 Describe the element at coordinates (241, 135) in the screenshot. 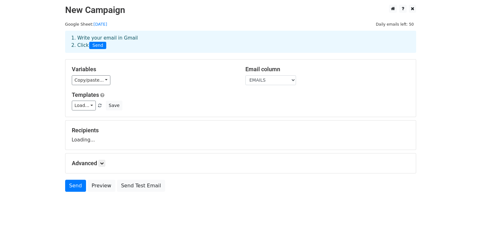

I see `div: Loading...` at that location.